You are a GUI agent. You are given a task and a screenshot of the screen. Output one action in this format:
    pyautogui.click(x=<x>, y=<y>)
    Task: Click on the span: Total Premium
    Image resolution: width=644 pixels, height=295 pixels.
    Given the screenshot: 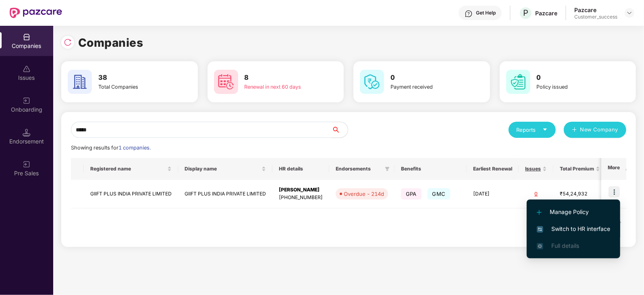 What is the action you would take?
    pyautogui.click(x=577, y=169)
    